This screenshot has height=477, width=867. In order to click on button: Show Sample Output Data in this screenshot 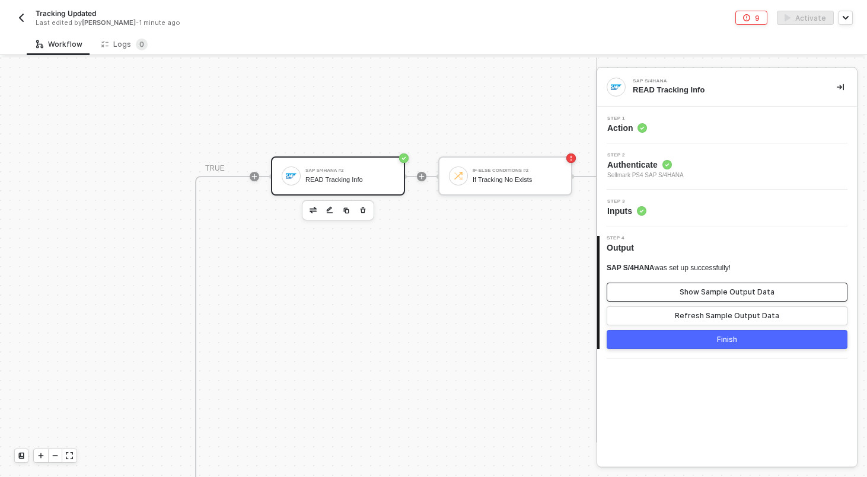, I will do `click(727, 292)`.